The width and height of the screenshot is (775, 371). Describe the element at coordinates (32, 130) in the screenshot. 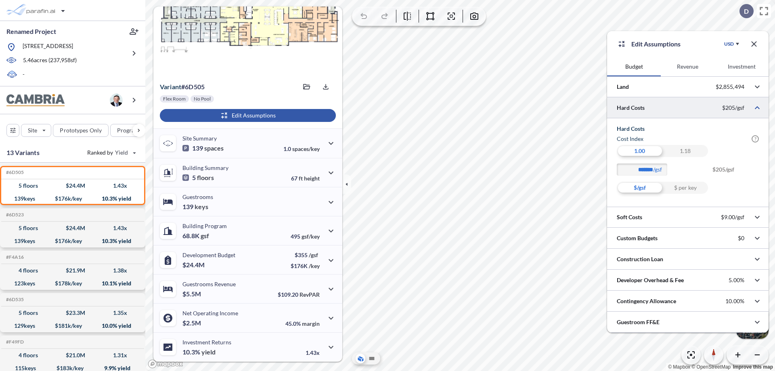

I see `p: Site` at that location.